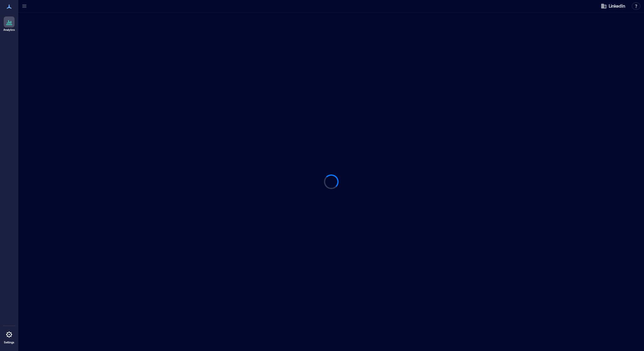  What do you see at coordinates (613, 6) in the screenshot?
I see `button: LinkedIn` at bounding box center [613, 6].